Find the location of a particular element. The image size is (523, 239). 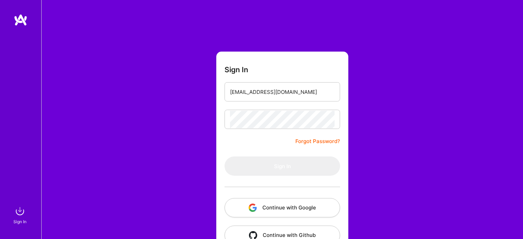

div: Sign In is located at coordinates (20, 222).